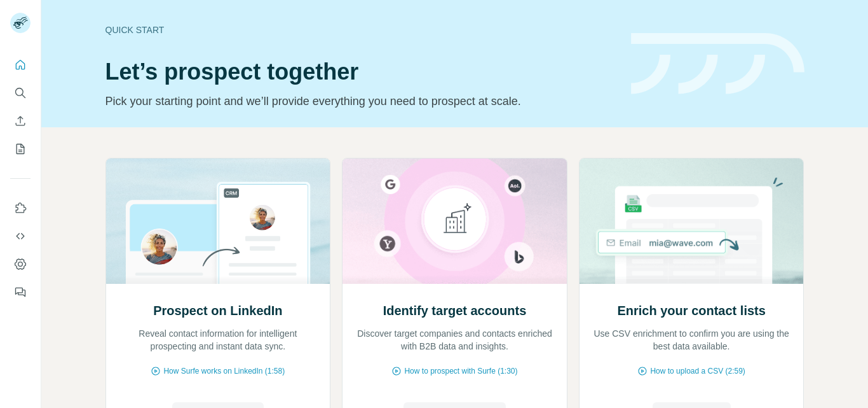 Image resolution: width=868 pixels, height=408 pixels. I want to click on p: Discover target companies and contacts enriched with B2B data and insights., so click(454, 339).